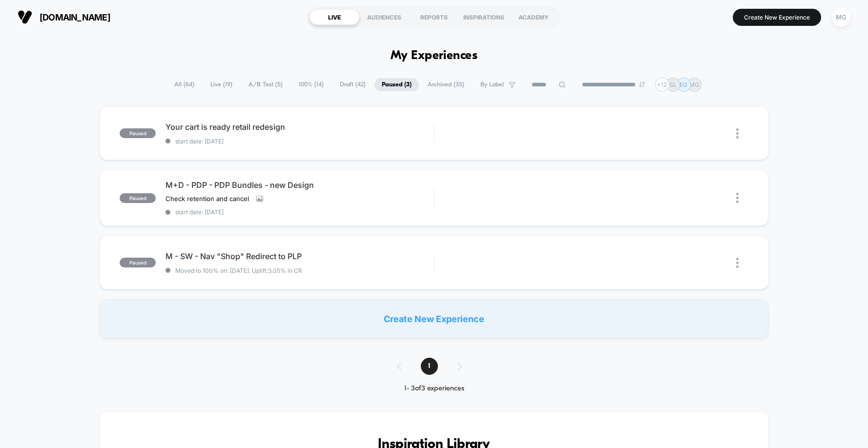  What do you see at coordinates (396, 84) in the screenshot?
I see `span: Paused ( 3 )` at bounding box center [396, 84].